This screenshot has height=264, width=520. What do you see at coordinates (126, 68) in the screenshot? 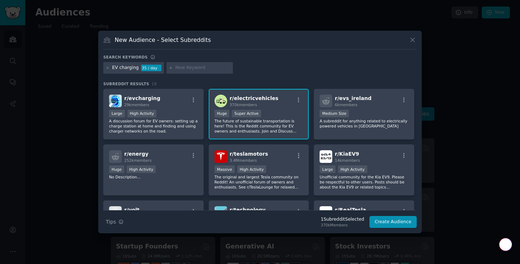
I see `div: EV charging` at bounding box center [126, 68].